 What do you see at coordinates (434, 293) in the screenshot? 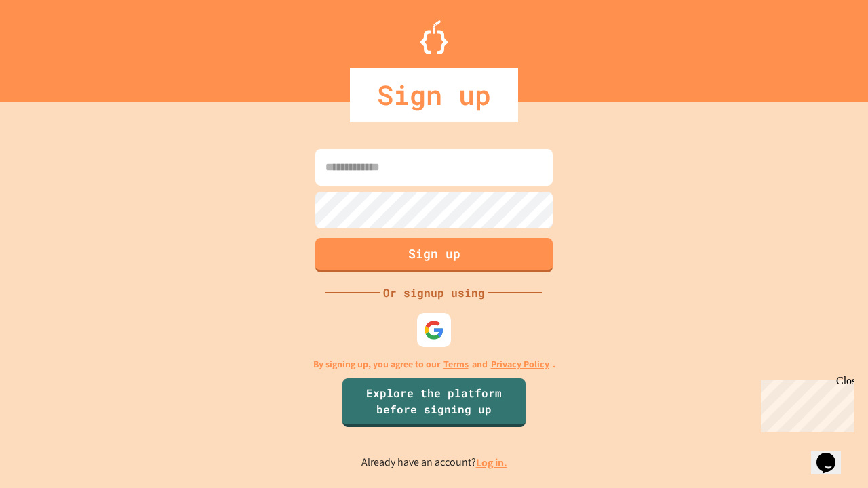
I see `div: Or signup using` at bounding box center [434, 293].